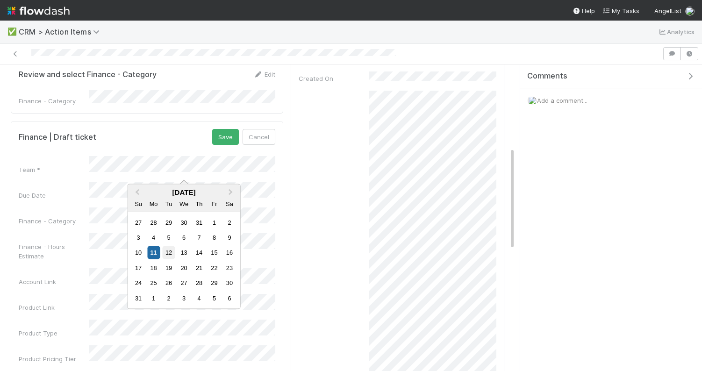 Image resolution: width=702 pixels, height=371 pixels. I want to click on button: Previous Month, so click(137, 193).